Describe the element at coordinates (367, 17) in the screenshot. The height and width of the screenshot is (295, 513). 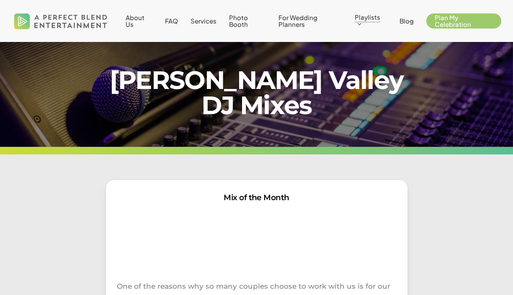
I see `span: Playlists` at that location.